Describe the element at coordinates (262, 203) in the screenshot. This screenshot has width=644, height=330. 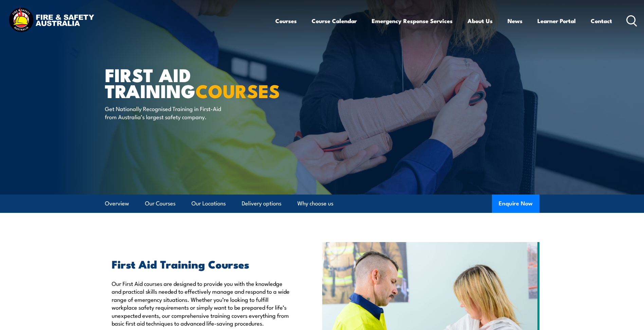
I see `a: Delivery options` at that location.